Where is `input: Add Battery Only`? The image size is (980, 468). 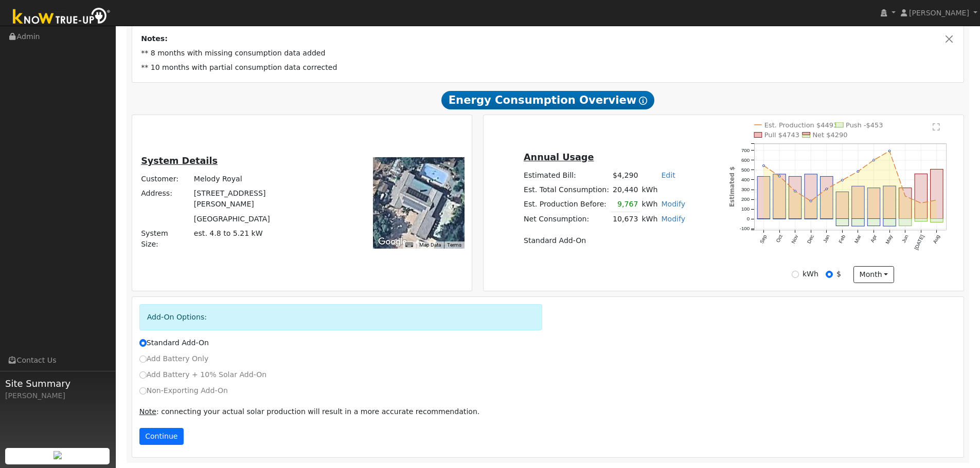
input: Add Battery Only is located at coordinates (143, 360).